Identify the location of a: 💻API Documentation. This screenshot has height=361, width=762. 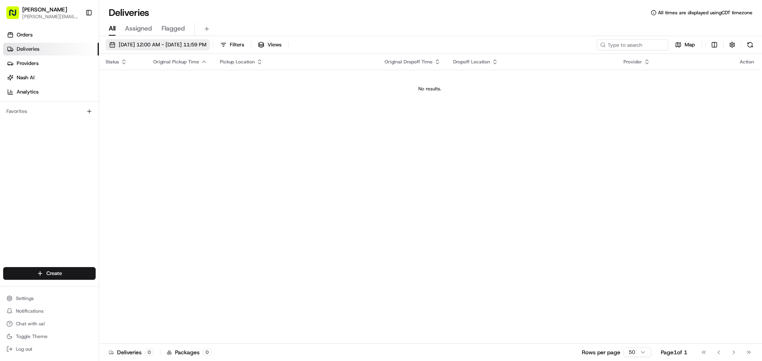
(97, 119).